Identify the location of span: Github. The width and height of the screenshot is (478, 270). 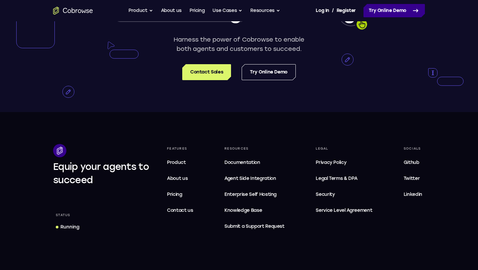
(412, 162).